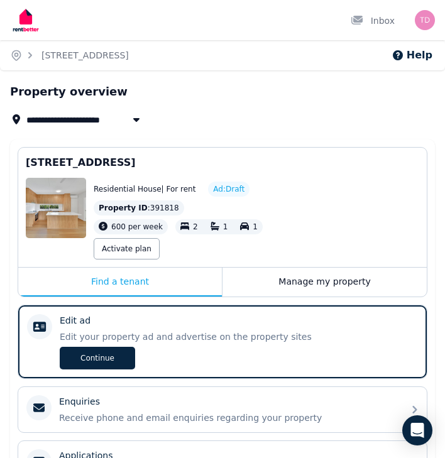 The height and width of the screenshot is (458, 445). I want to click on span: Property ID, so click(123, 208).